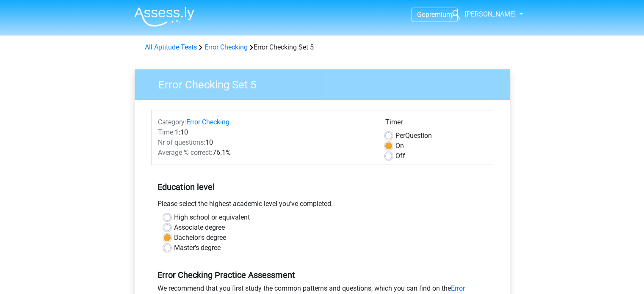 Image resolution: width=644 pixels, height=294 pixels. What do you see at coordinates (200, 227) in the screenshot?
I see `label: Associate degree` at bounding box center [200, 227].